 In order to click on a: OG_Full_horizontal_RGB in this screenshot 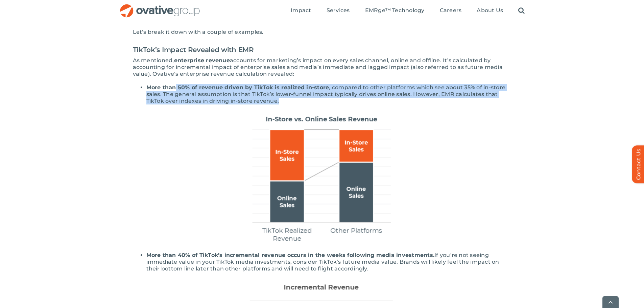, I will do `click(160, 6)`.